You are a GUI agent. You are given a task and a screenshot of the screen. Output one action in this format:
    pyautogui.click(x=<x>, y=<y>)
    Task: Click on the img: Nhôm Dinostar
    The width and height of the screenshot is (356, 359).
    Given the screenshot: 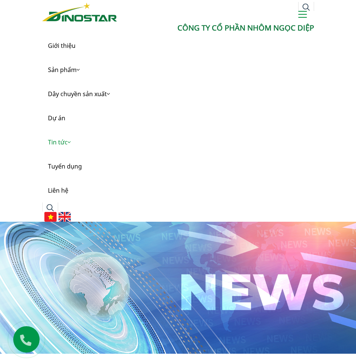 What is the action you would take?
    pyautogui.click(x=80, y=12)
    